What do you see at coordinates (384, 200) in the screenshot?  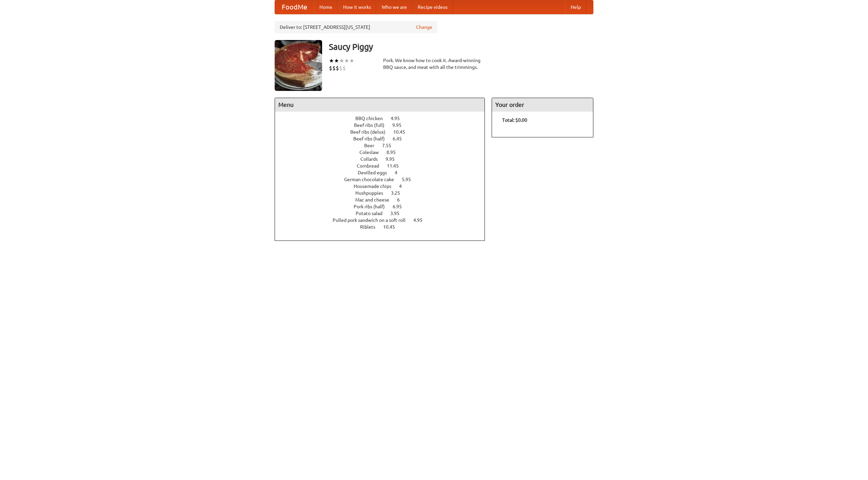 I see `a: Mac and cheese 6` at bounding box center [384, 200].